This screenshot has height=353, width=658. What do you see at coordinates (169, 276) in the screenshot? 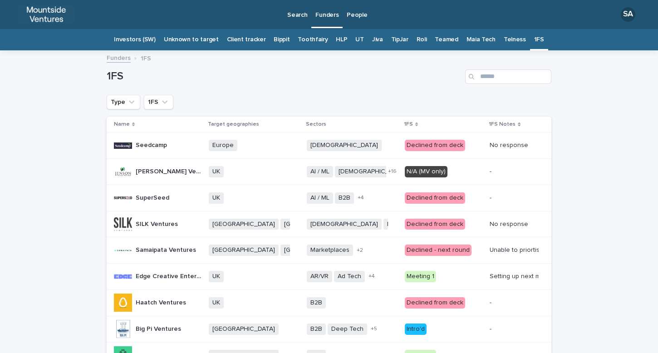
I see `p: Edge Creative Enterprise Fund` at bounding box center [169, 276].